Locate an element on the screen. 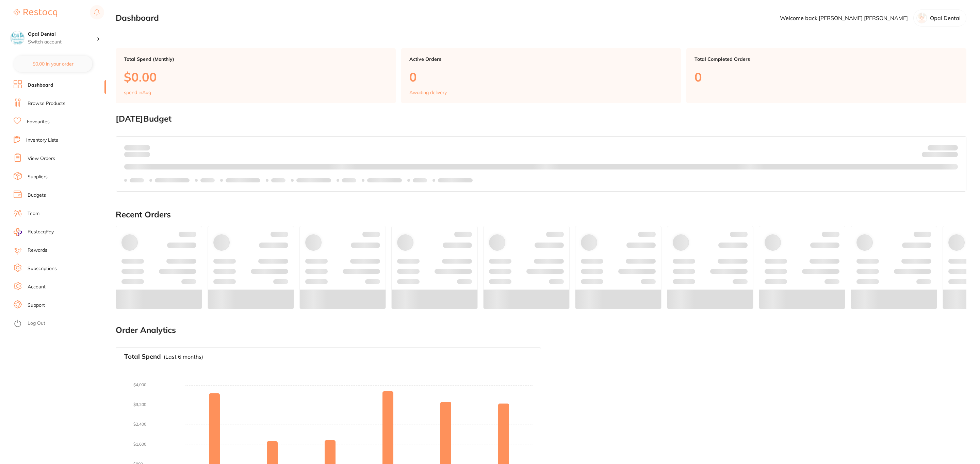  a: Active Orders0Awaiting delivery is located at coordinates (541, 76).